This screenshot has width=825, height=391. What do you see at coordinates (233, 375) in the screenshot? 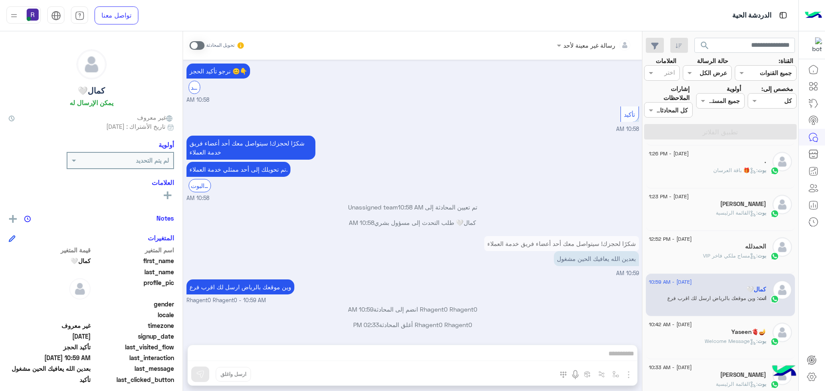
I see `button: ارسل واغلق` at bounding box center [233, 375].